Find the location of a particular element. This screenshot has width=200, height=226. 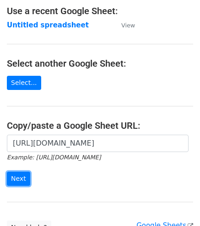

h4: Copy/paste a Google Sheet URL: is located at coordinates (100, 126).